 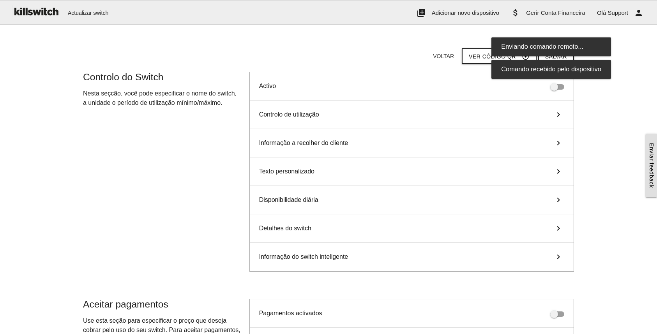 I want to click on span: Texto personalizado, so click(x=287, y=172).